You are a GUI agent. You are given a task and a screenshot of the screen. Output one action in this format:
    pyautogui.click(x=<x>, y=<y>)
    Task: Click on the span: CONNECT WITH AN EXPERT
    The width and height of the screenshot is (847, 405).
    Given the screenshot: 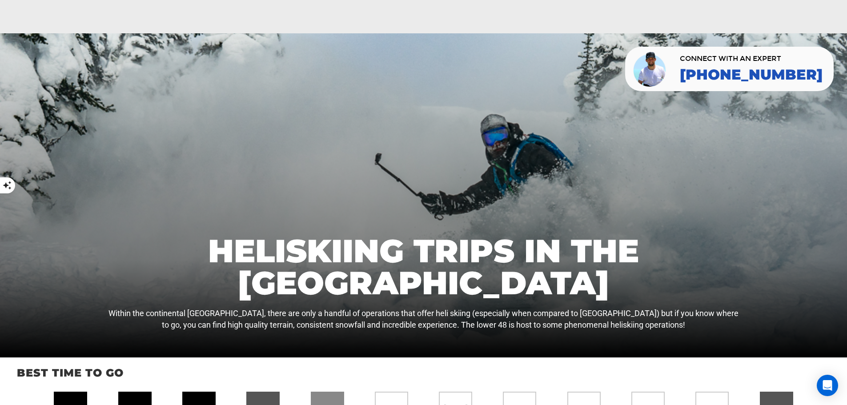 What is the action you would take?
    pyautogui.click(x=751, y=59)
    